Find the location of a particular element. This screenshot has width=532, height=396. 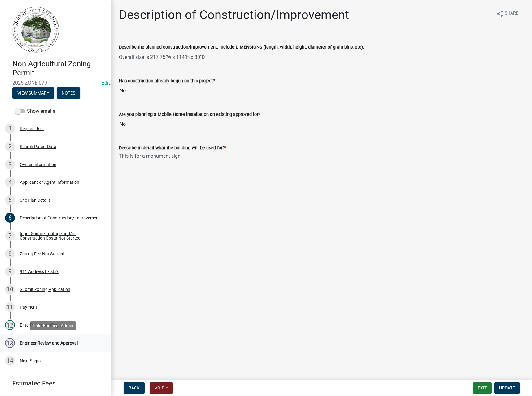

div: Applicant or Agent Information is located at coordinates (49, 182).